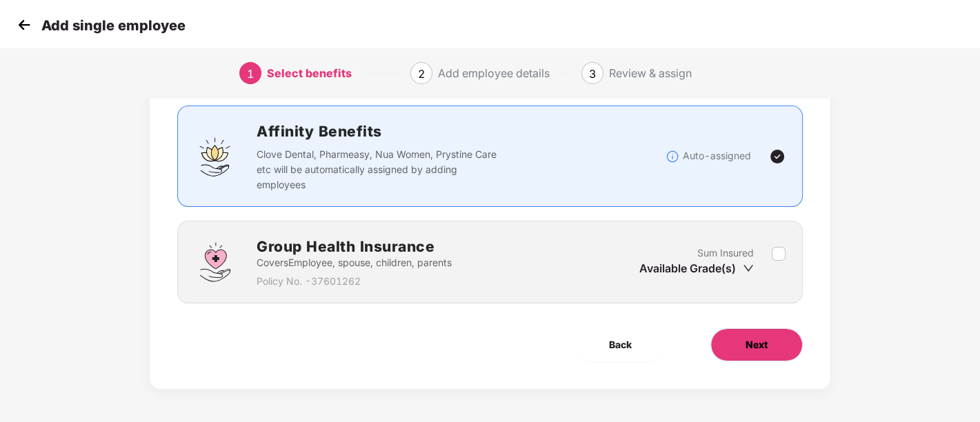 This screenshot has height=422, width=980. I want to click on span: Back, so click(620, 345).